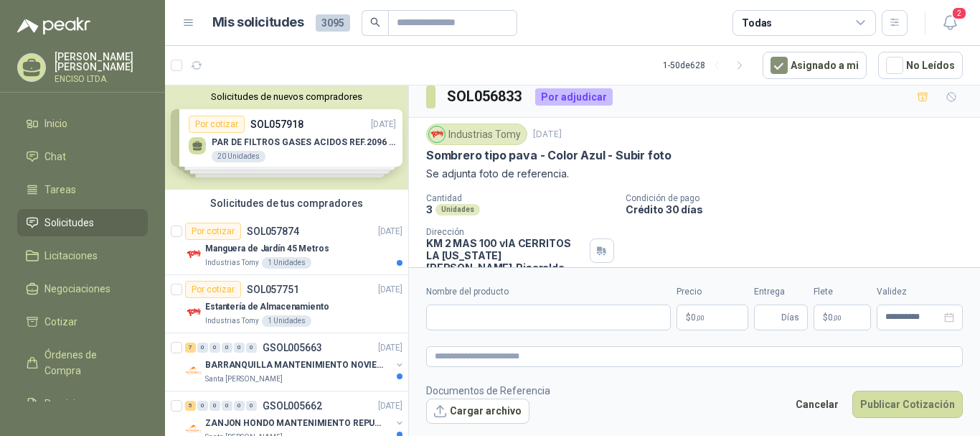 This screenshot has width=980, height=436. I want to click on span: Negociaciones, so click(77, 288).